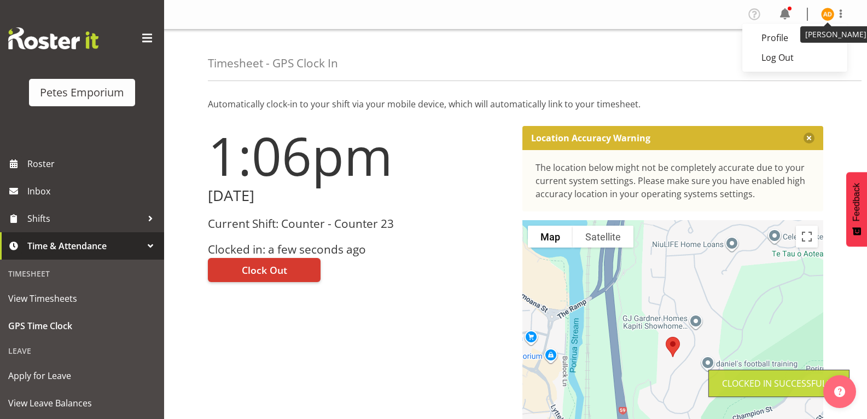  Describe the element at coordinates (591, 138) in the screenshot. I see `p: Location Accuracy Warning` at that location.